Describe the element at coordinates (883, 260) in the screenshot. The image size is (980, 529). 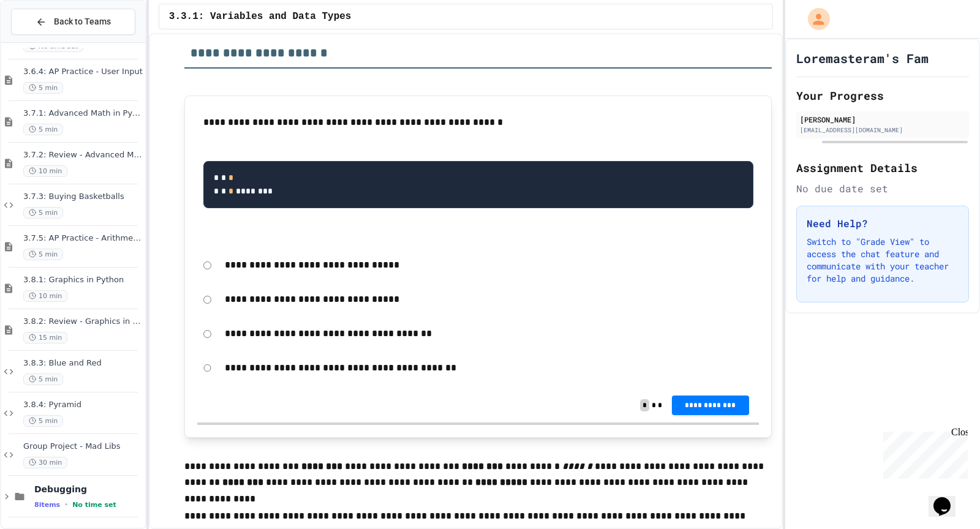
I see `p: Switch to "Grade View" to access the chat feature and communicate with your teacher for help and ...` at that location.